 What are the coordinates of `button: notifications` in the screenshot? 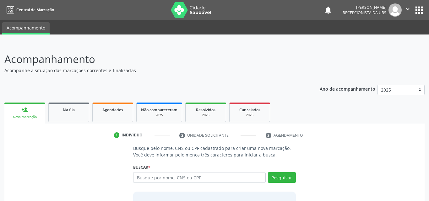 It's located at (328, 10).